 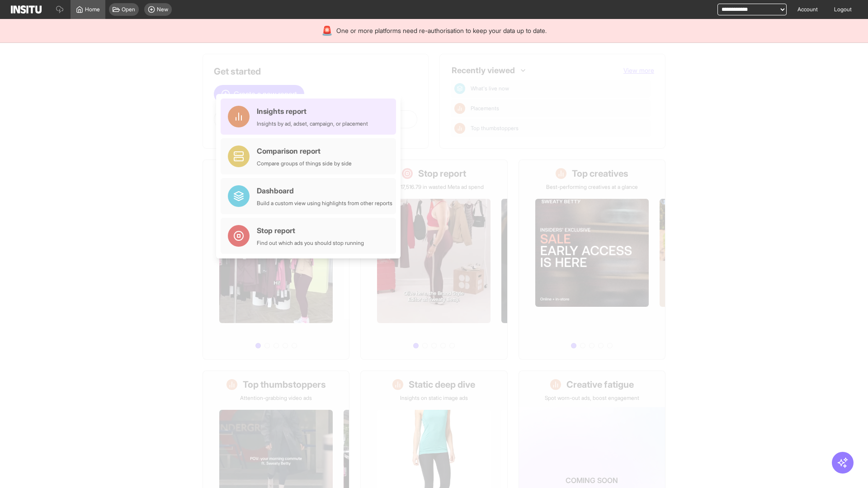 What do you see at coordinates (304, 151) in the screenshot?
I see `div: Comparison report` at bounding box center [304, 151].